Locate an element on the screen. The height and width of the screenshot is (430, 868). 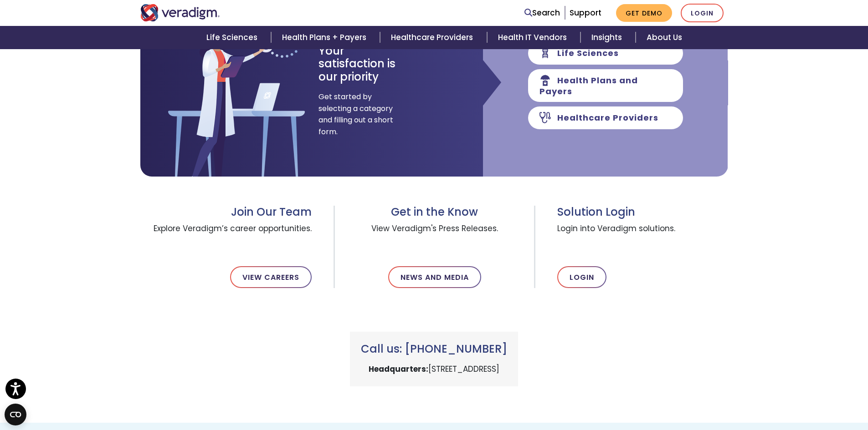
h3: Join Our Team is located at coordinates (226, 212).